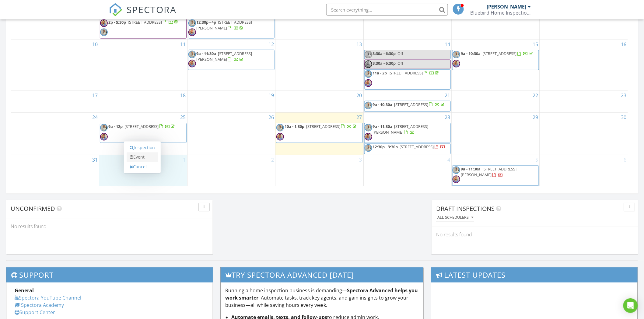 The width and height of the screenshot is (644, 319). What do you see at coordinates (584, 101) in the screenshot?
I see `td: Go to August 23, 2025` at bounding box center [584, 101].